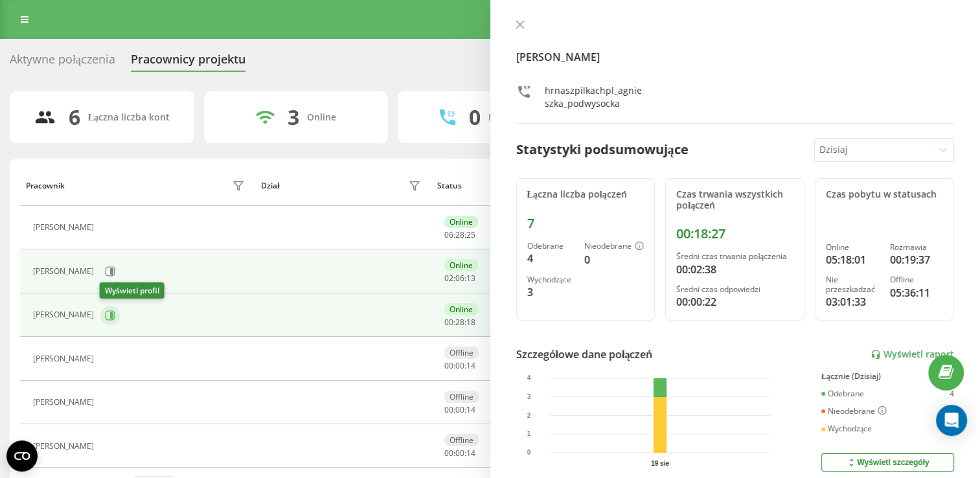 Image resolution: width=980 pixels, height=478 pixels. What do you see at coordinates (585, 354) in the screenshot?
I see `div: Szczegółowe dane połączeń` at bounding box center [585, 354].